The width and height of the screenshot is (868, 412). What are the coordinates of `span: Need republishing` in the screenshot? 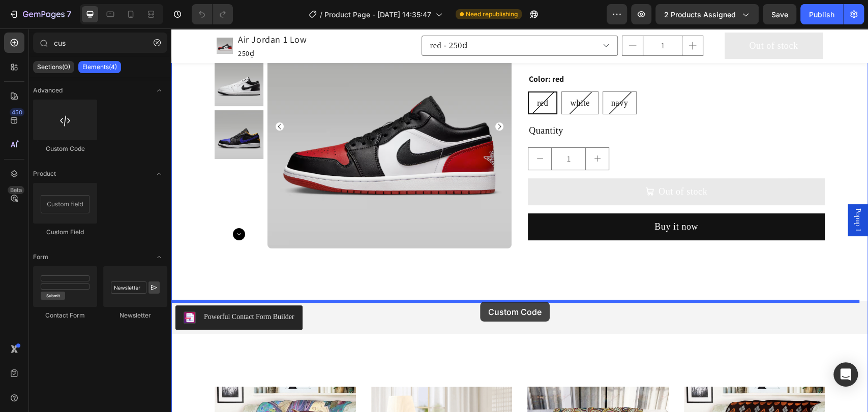 It's located at (492, 14).